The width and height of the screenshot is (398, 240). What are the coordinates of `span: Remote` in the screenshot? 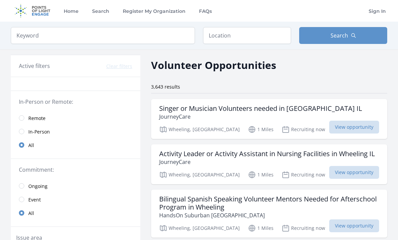 It's located at (37, 118).